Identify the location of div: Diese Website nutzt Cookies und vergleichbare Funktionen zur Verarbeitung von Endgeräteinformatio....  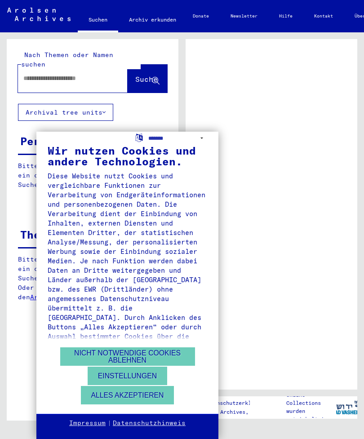
(127, 284).